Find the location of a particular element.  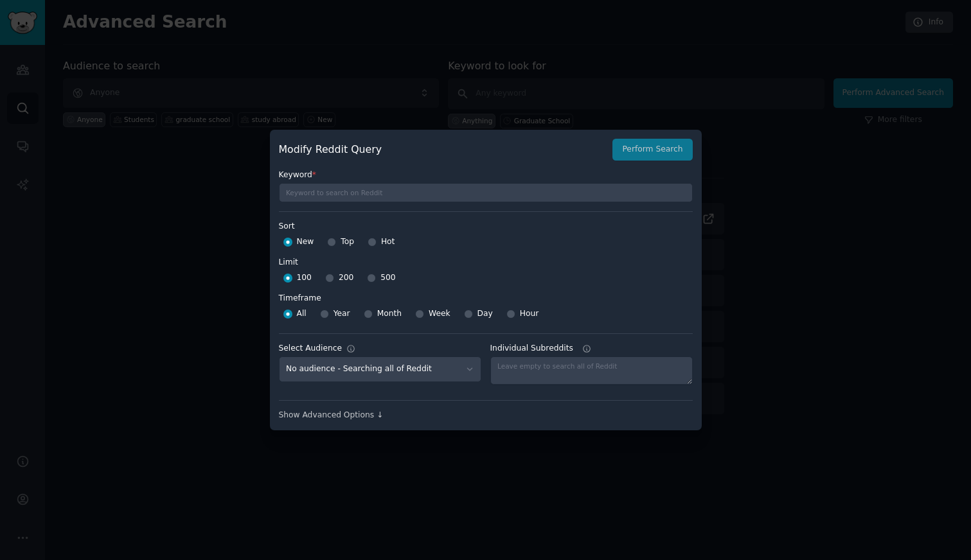

span: Hot is located at coordinates (387, 242).